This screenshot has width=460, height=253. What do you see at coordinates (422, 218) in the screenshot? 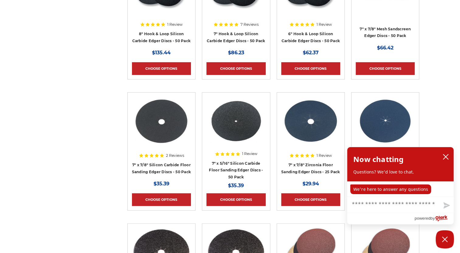
I see `span: powered` at bounding box center [422, 218].